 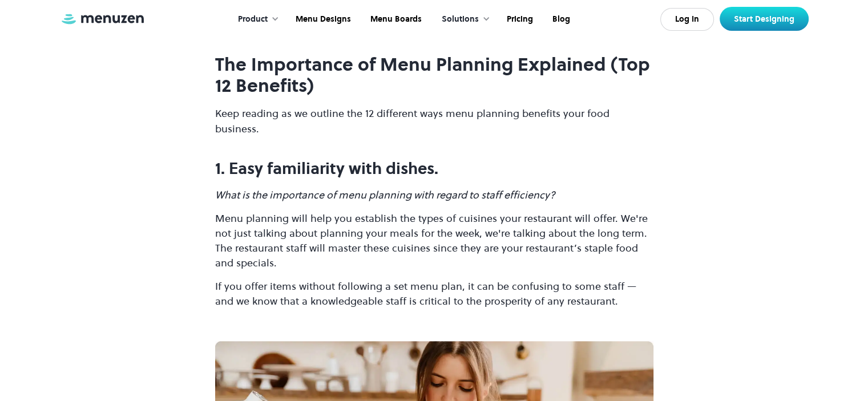 I want to click on p: Menu planning will help you establish the types of cuisines your restaurant will offer. We're not..., so click(x=434, y=241).